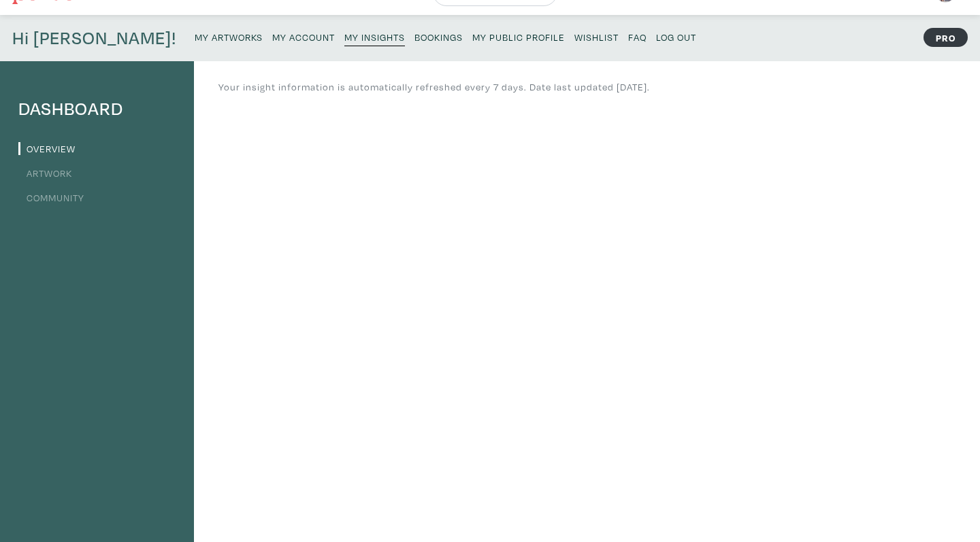 The width and height of the screenshot is (980, 542). I want to click on small: Log Out, so click(676, 36).